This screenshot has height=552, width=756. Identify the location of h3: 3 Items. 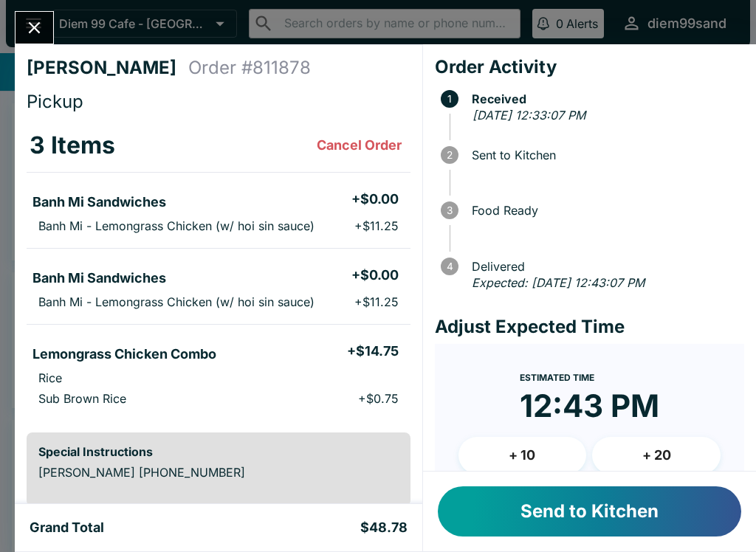
(72, 146).